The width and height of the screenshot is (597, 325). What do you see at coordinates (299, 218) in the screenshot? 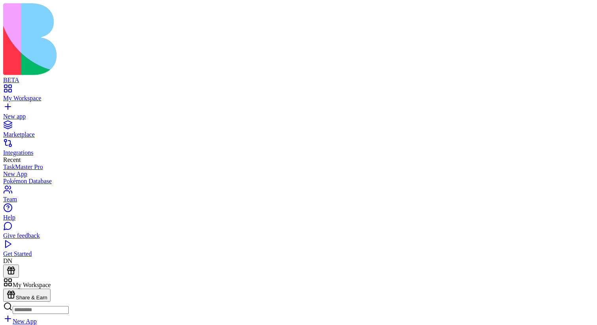
I see `div: Help` at bounding box center [299, 218].